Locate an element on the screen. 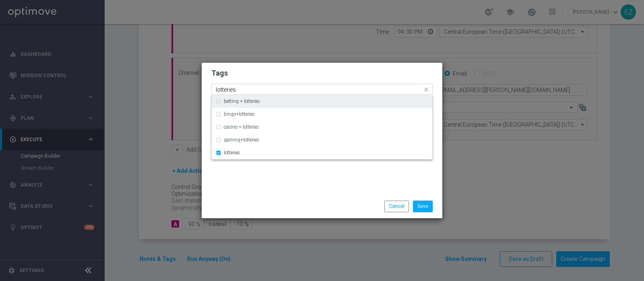 This screenshot has width=644, height=281. h2: Tags is located at coordinates (322, 73).